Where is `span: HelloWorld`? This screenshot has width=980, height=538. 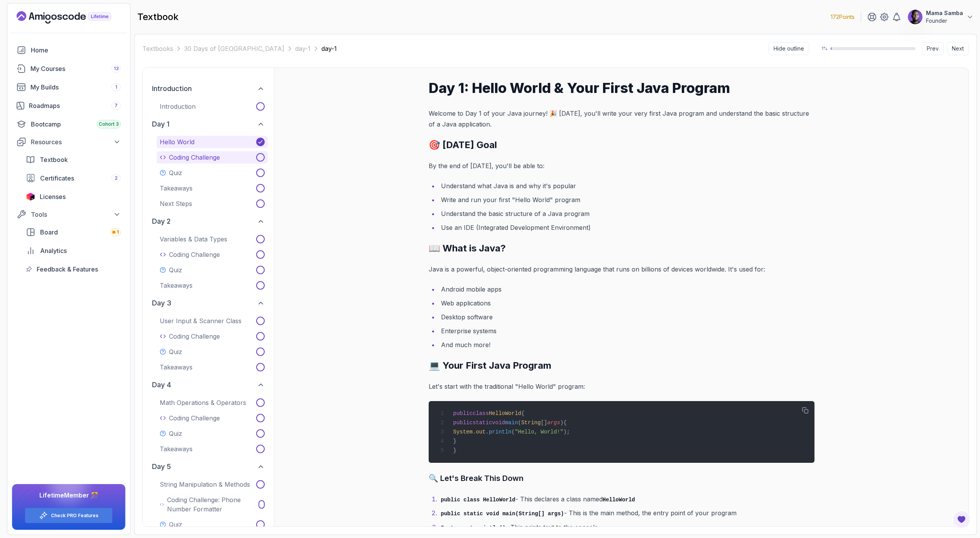 span: HelloWorld is located at coordinates (505, 413).